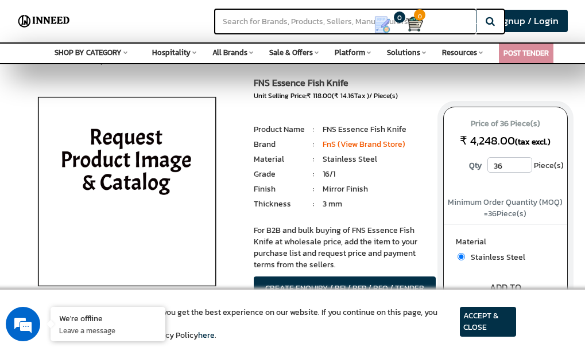 The width and height of the screenshot is (585, 347). I want to click on textarea: Type your message and click 'Submit', so click(112, 248).